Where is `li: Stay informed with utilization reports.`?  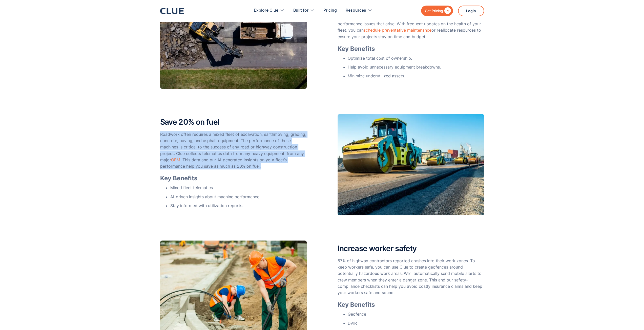 li: Stay informed with utilization reports. is located at coordinates (239, 206).